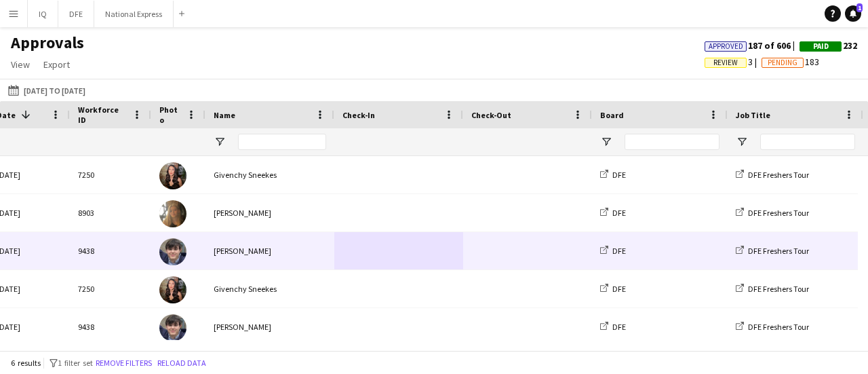 Image resolution: width=868 pixels, height=374 pixels. I want to click on button: Remove filters, so click(124, 363).